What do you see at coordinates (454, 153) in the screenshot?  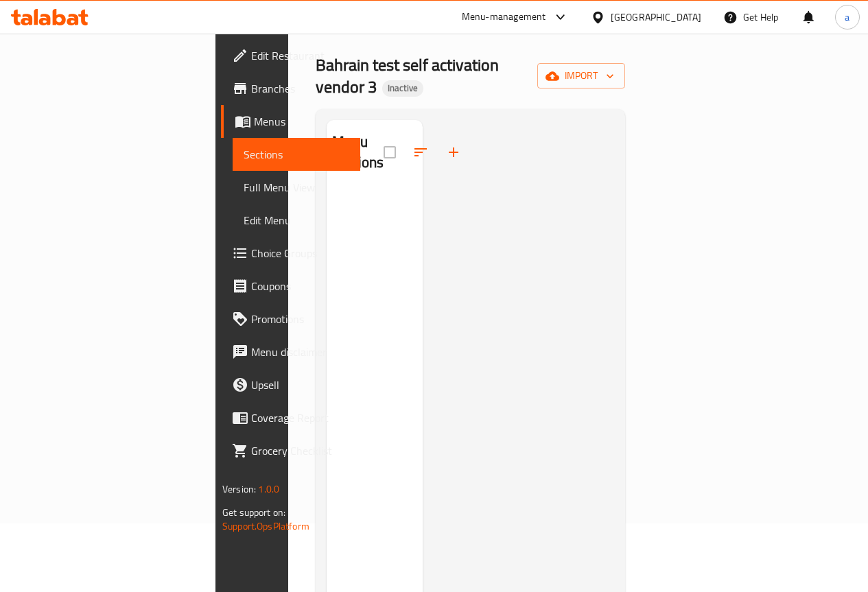 I see `button: Add section` at bounding box center [454, 153].